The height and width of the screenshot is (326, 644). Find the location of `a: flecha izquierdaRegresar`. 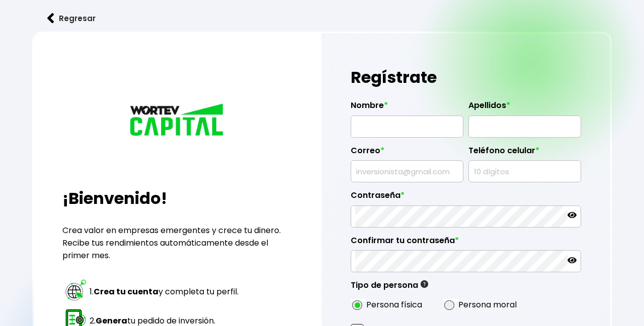

a: flecha izquierdaRegresar is located at coordinates (322, 18).